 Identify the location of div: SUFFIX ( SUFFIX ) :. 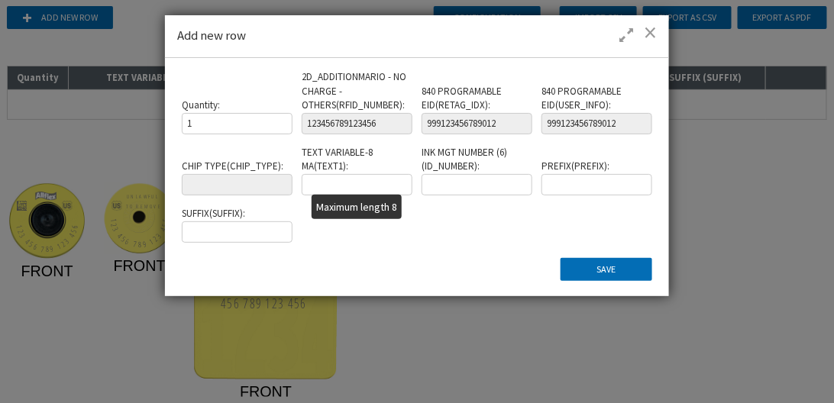
(237, 225).